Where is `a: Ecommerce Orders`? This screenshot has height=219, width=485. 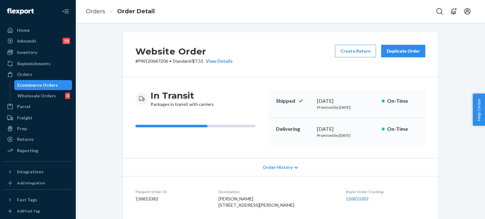 a: Ecommerce Orders is located at coordinates (43, 85).